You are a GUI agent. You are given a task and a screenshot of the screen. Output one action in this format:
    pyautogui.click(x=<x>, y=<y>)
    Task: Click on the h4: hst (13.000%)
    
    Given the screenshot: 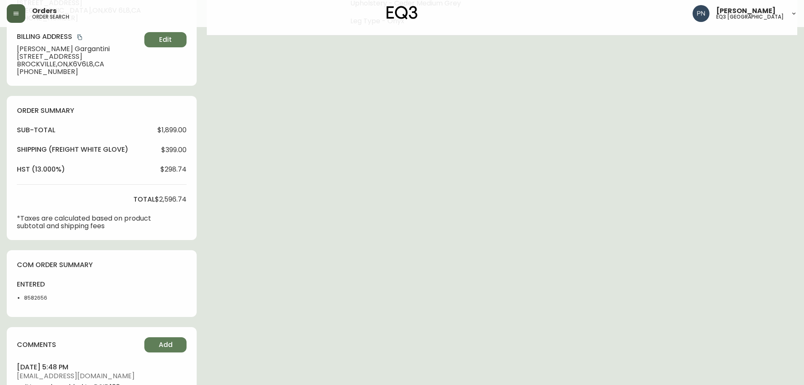 What is the action you would take?
    pyautogui.click(x=41, y=169)
    